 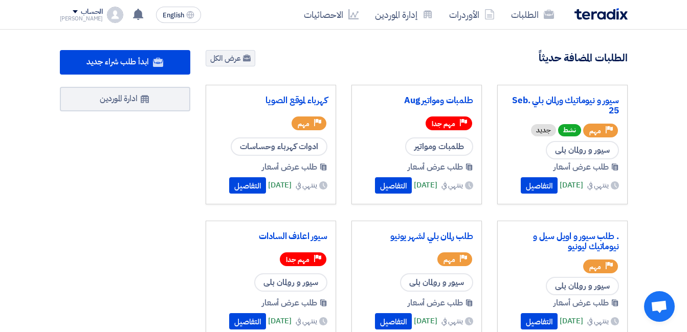 What do you see at coordinates (92, 12) in the screenshot?
I see `div: الحساب` at bounding box center [92, 12].